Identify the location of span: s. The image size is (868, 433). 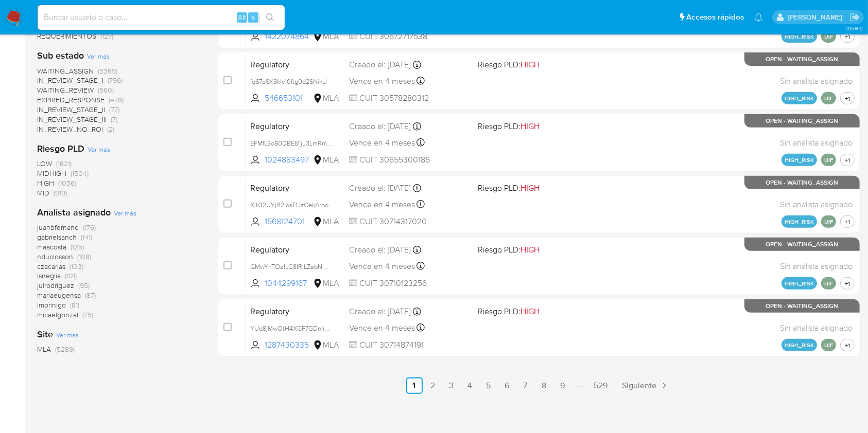
(254, 17).